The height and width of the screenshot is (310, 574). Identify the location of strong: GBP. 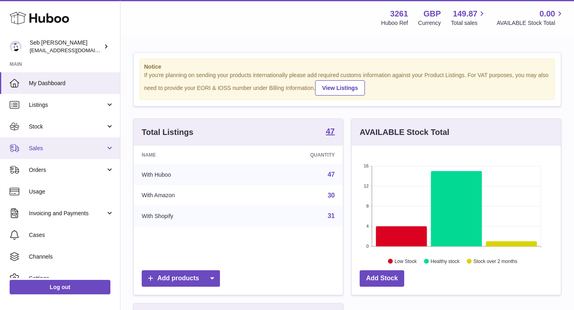
(432, 14).